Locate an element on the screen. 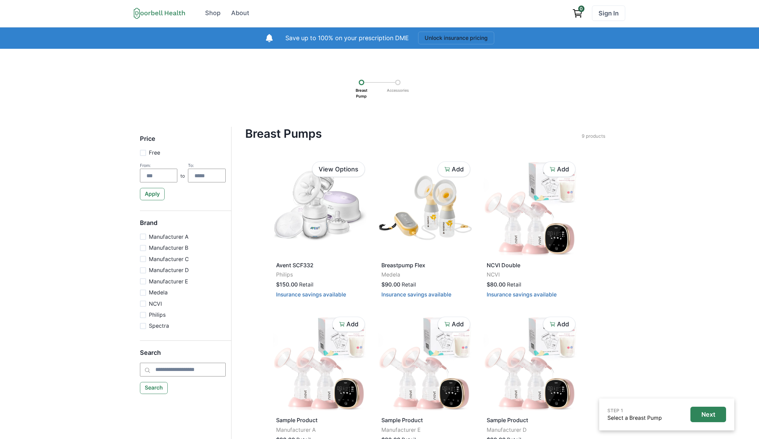  img: qf9drc99yyqqjg7muppwd4zrx7z4 is located at coordinates (531, 363).